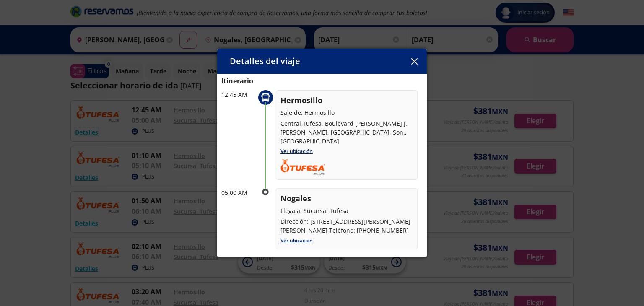  I want to click on p: 12:45 AM, so click(238, 94).